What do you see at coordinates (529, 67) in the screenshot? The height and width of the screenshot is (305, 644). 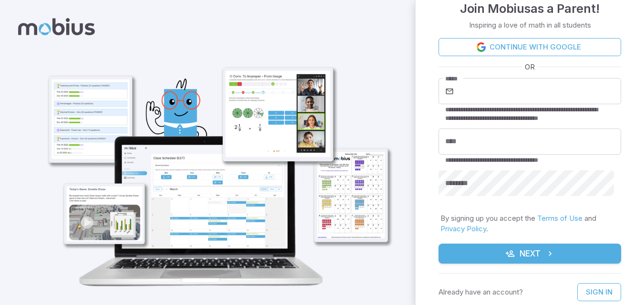 I see `span: OR` at bounding box center [529, 67].